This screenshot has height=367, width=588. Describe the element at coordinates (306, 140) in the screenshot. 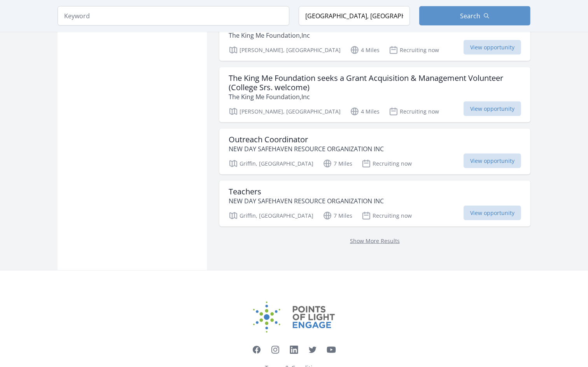

I see `h3: Outreach Coordinator` at that location.